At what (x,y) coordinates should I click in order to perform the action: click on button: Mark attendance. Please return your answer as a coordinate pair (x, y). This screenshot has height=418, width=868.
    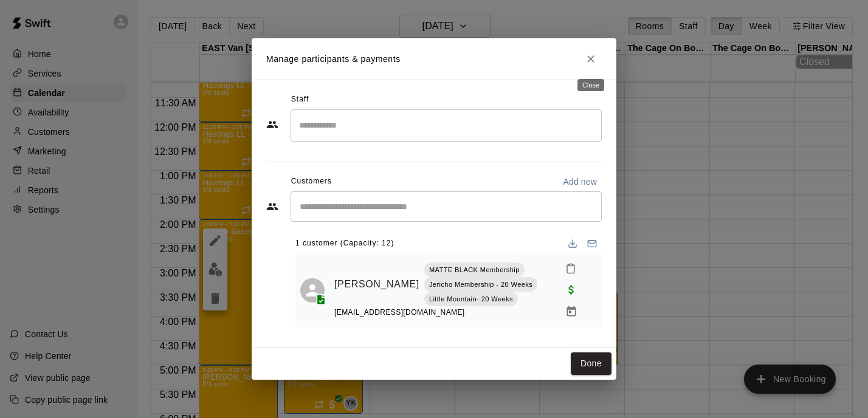
    Looking at the image, I should click on (571, 268).